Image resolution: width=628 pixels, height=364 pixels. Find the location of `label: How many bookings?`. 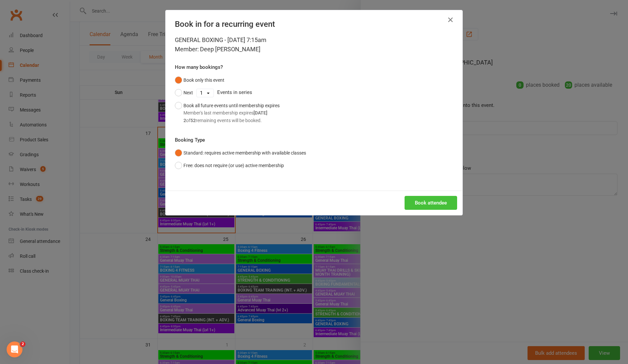

label: How many bookings? is located at coordinates (199, 67).